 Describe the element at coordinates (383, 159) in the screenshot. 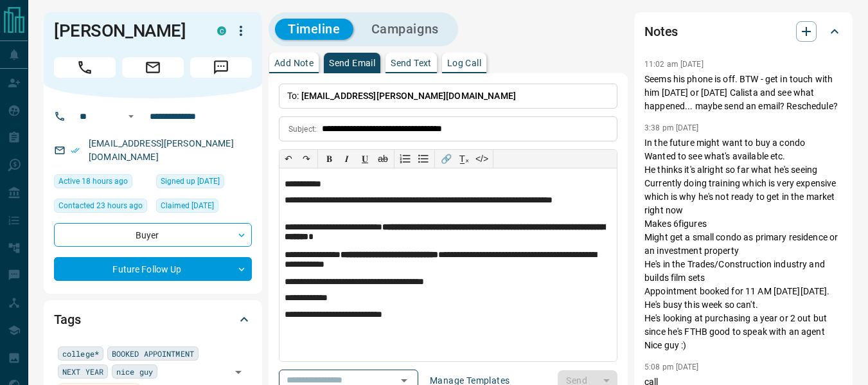

I see `button: ab` at that location.